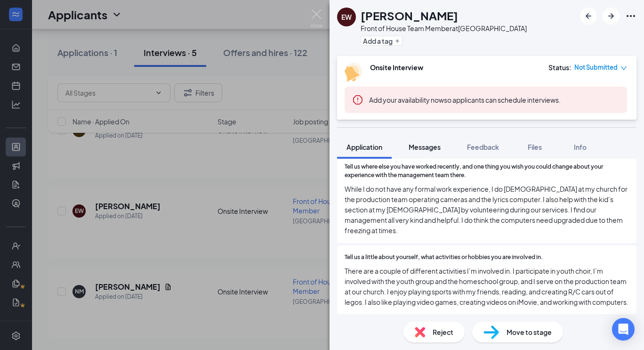 This screenshot has width=644, height=350. I want to click on span: down, so click(624, 68).